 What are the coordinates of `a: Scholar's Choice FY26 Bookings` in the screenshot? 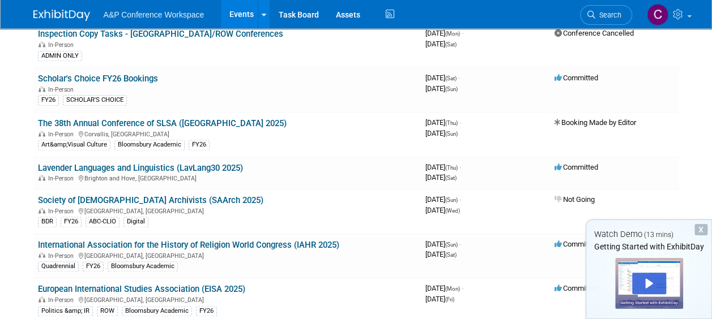 It's located at (98, 79).